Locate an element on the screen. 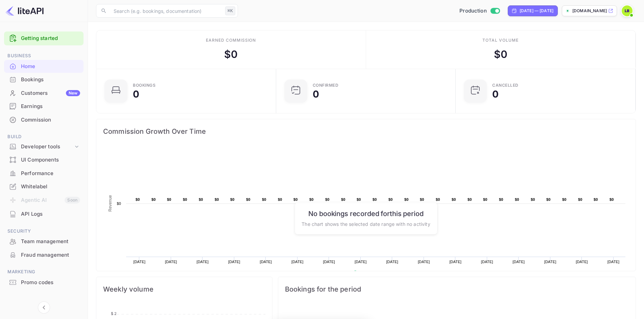 The width and height of the screenshot is (644, 319). span: Weekly volume is located at coordinates (184, 289).